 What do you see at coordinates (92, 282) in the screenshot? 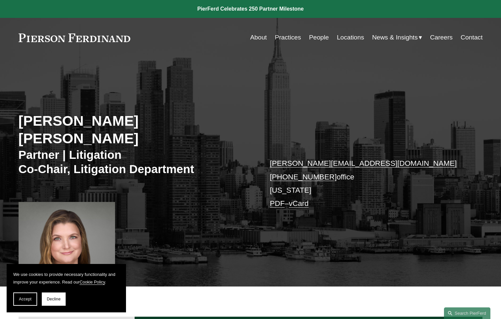
I see `a: Cookie Policy` at bounding box center [92, 282].